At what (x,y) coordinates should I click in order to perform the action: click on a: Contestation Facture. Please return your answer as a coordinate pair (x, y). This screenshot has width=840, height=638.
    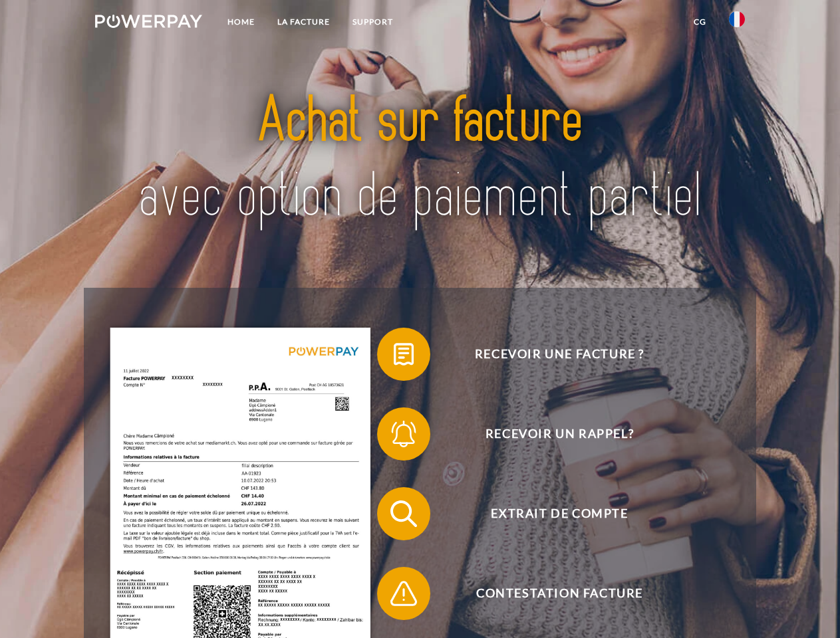
    Looking at the image, I should click on (550, 594).